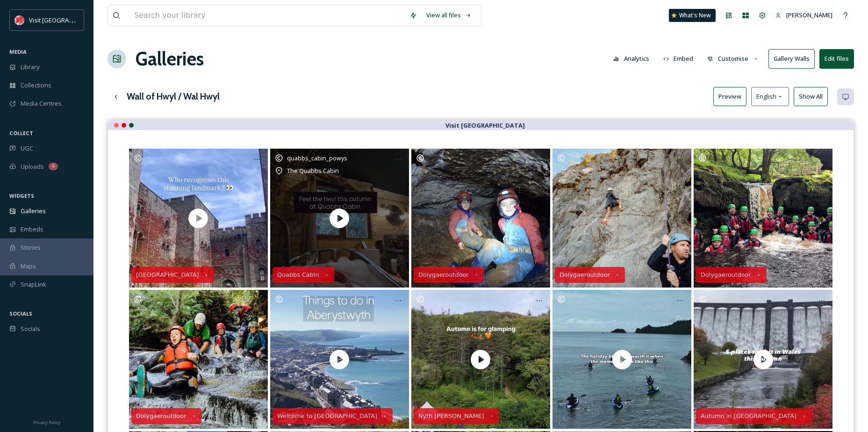 Image resolution: width=868 pixels, height=432 pixels. What do you see at coordinates (733, 58) in the screenshot?
I see `button: Customise` at bounding box center [733, 58].